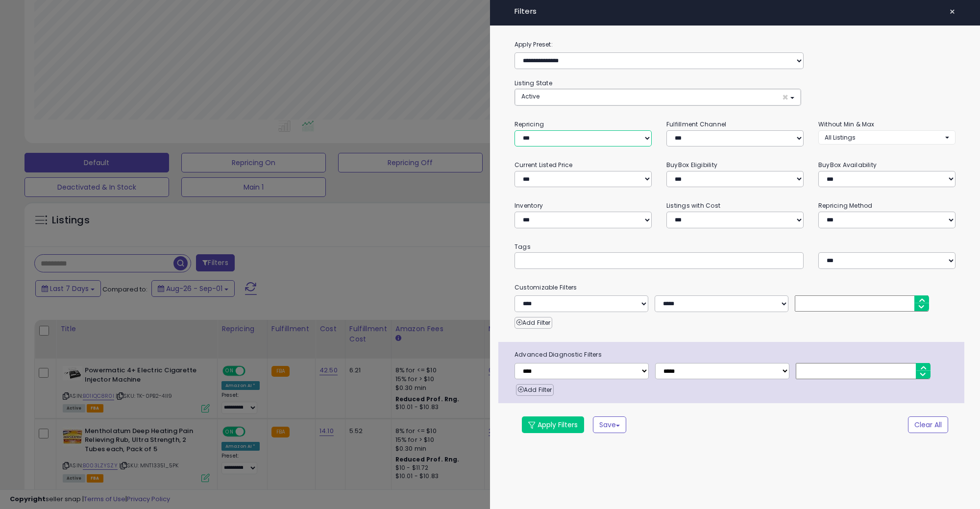 The height and width of the screenshot is (509, 980). What do you see at coordinates (658, 97) in the screenshot?
I see `button: Active ×` at bounding box center [658, 97].